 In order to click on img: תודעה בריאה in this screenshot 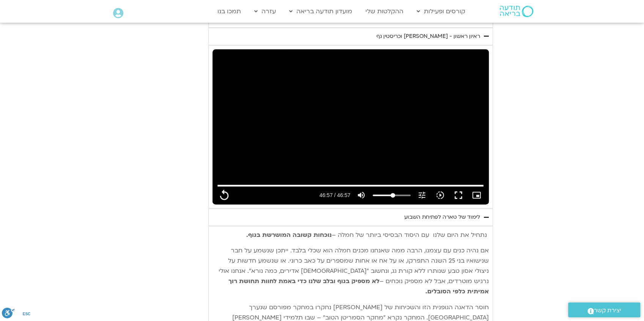, I will do `click(516, 11)`.